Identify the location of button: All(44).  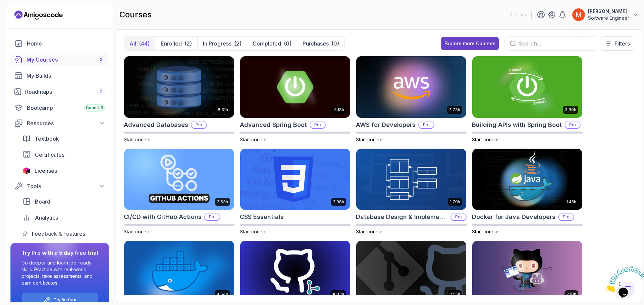
(140, 43).